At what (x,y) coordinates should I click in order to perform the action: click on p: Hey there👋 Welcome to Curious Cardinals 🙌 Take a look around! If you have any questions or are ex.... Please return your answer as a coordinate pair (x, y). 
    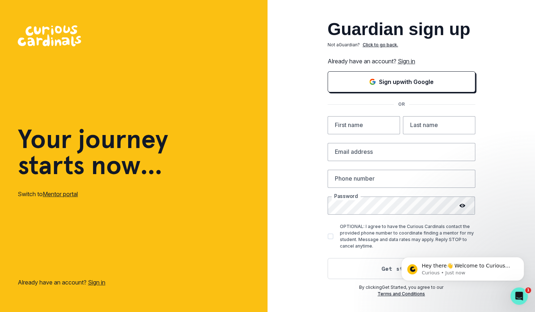
    Looking at the image, I should click on (78, 24).